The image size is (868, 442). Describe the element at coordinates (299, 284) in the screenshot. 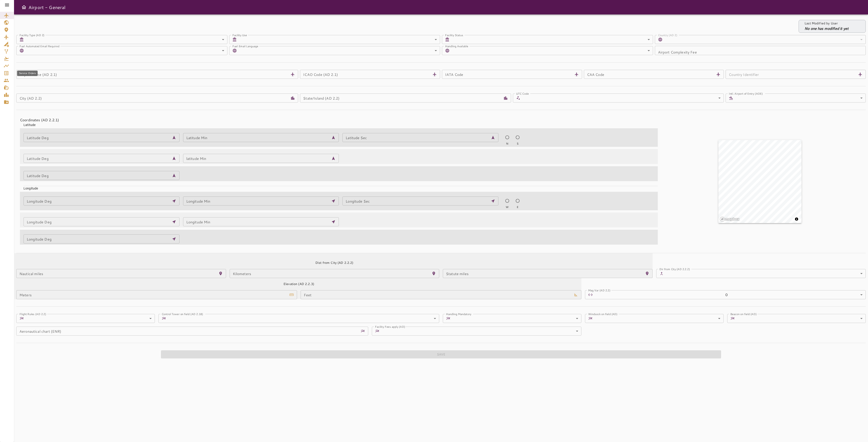

I see `h6: Elevation (AD 2.2.3)` at that location.